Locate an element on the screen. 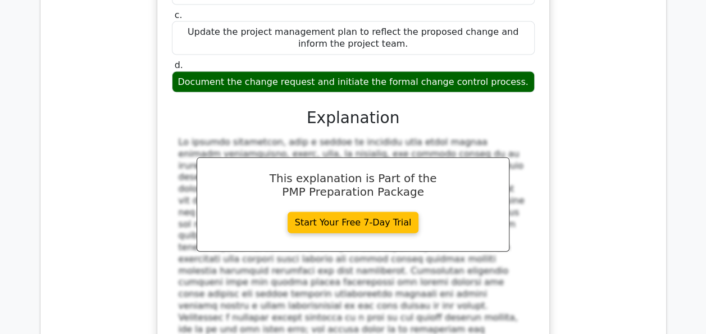 The image size is (706, 334). span: d. is located at coordinates (179, 65).